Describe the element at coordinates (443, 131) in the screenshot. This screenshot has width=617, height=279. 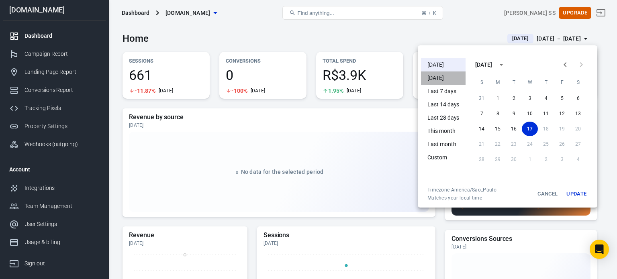
I see `li: This month` at that location.